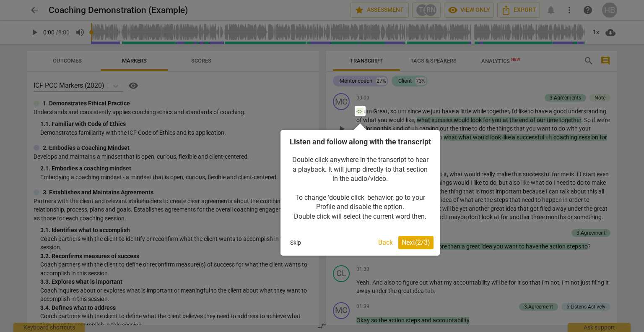  Describe the element at coordinates (386, 242) in the screenshot. I see `button: Back` at that location.